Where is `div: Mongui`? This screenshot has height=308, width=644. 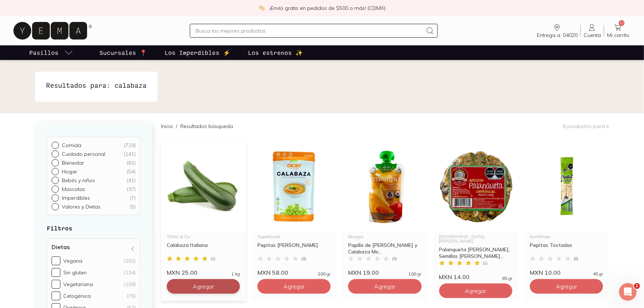 div: Mongui is located at coordinates (385, 237).